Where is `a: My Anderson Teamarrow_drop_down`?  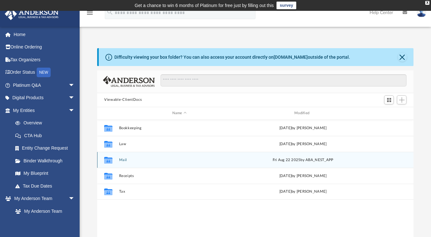
a: My Anderson Teamarrow_drop_down is located at coordinates (43, 199).